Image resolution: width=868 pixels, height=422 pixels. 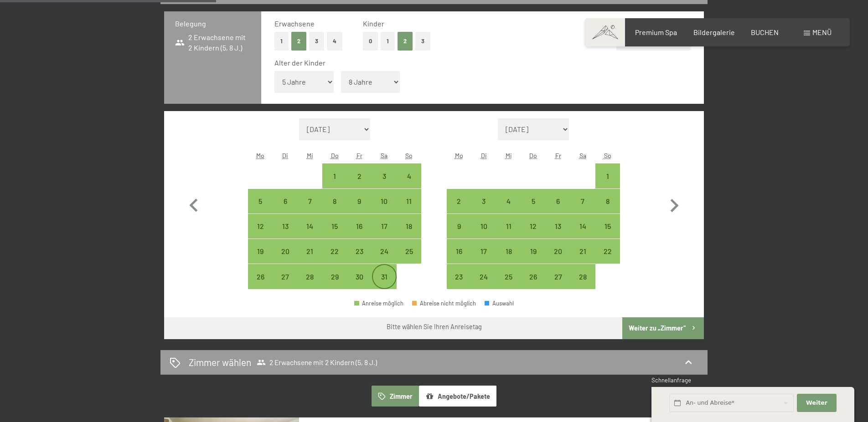 I want to click on button: Angebote/Pakete, so click(x=458, y=396).